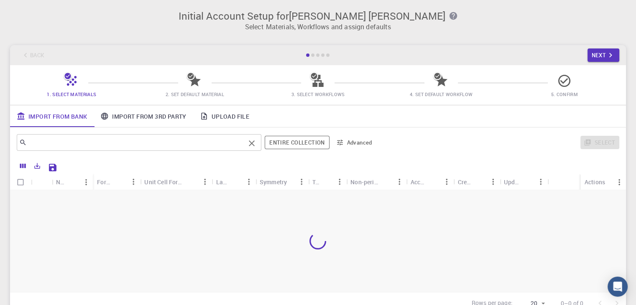 This screenshot has height=305, width=636. I want to click on button: Save Explorer Settings, so click(53, 168).